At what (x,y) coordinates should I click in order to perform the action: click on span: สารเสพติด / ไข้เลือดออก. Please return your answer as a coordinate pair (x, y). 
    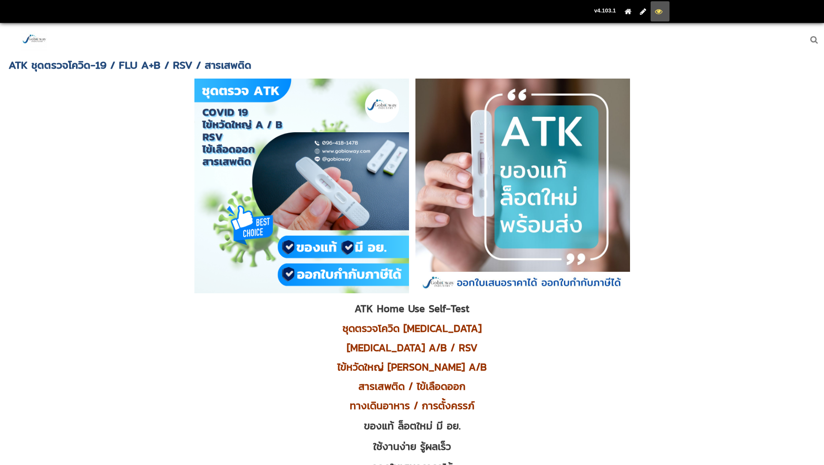
    Looking at the image, I should click on (412, 386).